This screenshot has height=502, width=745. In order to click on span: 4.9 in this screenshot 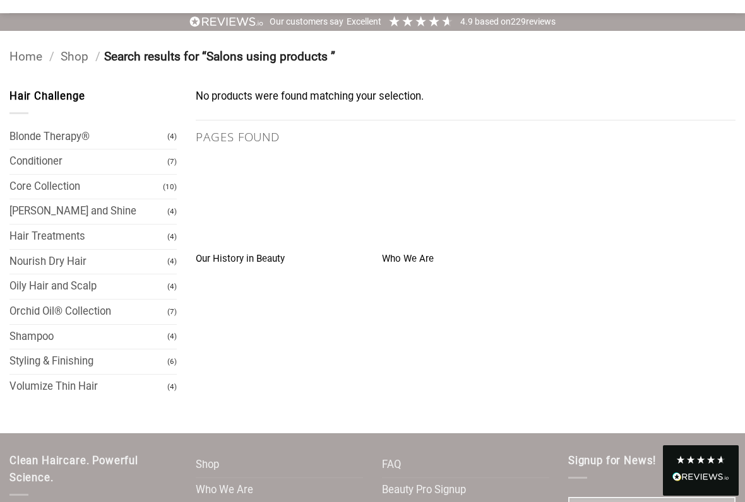, I will do `click(467, 21)`.